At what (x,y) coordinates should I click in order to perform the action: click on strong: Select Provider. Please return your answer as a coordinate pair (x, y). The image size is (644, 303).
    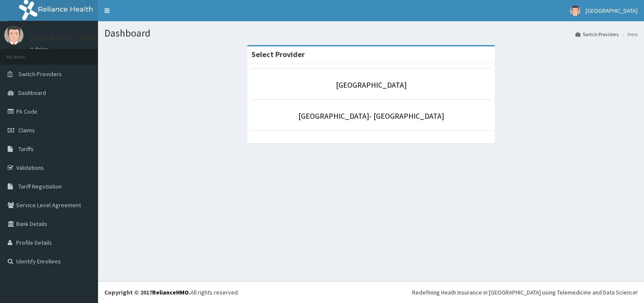
    Looking at the image, I should click on (278, 54).